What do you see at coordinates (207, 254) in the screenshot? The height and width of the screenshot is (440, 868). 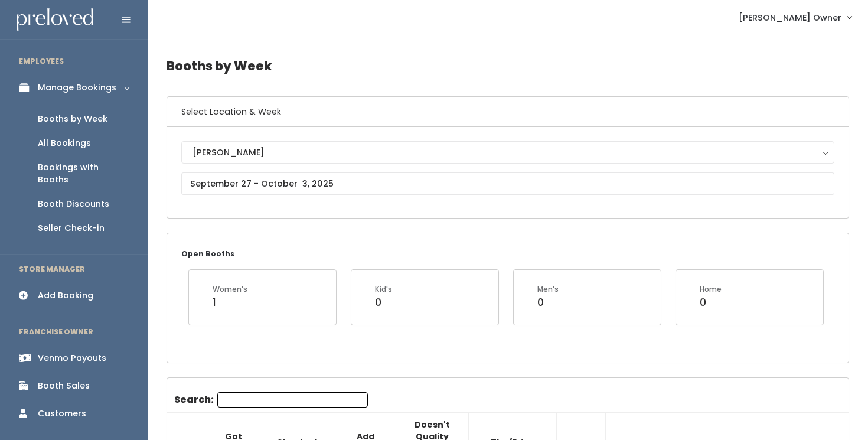 I see `small: Open Booths` at bounding box center [207, 254].